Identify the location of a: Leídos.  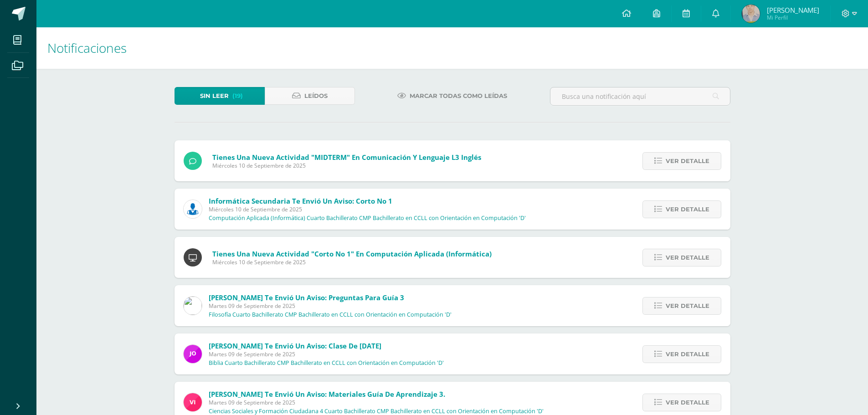
(310, 96).